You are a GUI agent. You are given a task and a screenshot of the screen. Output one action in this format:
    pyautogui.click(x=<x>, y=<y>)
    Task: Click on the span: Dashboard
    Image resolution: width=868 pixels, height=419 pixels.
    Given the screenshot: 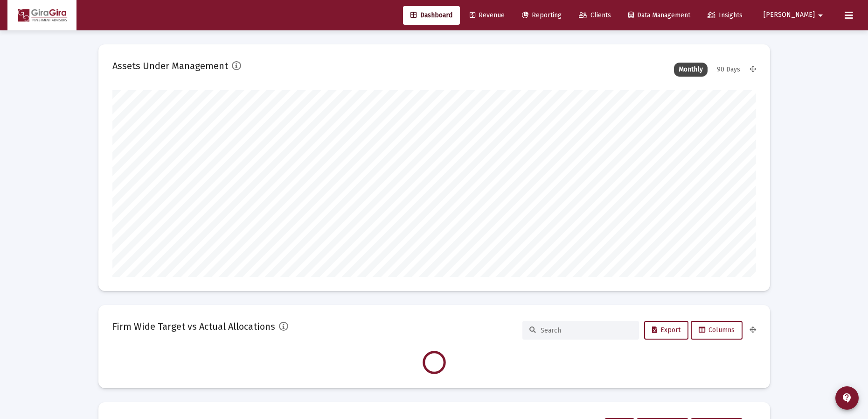 What is the action you would take?
    pyautogui.click(x=431, y=15)
    